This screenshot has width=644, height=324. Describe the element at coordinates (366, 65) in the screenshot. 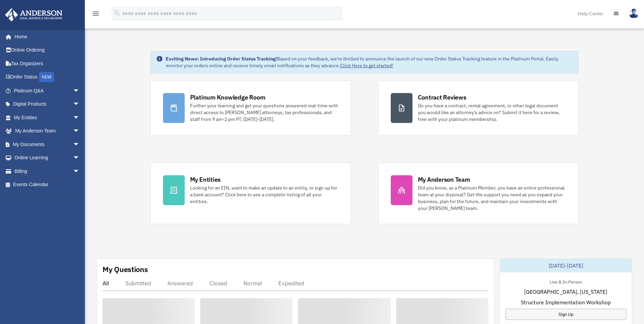

I see `a: Click Here to get started!` at that location.